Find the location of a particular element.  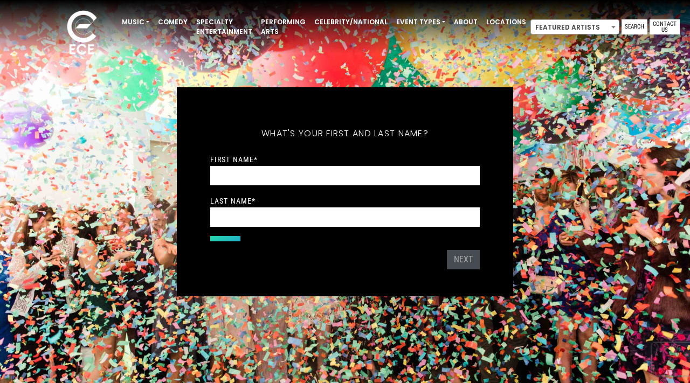

a: About is located at coordinates (466, 22).